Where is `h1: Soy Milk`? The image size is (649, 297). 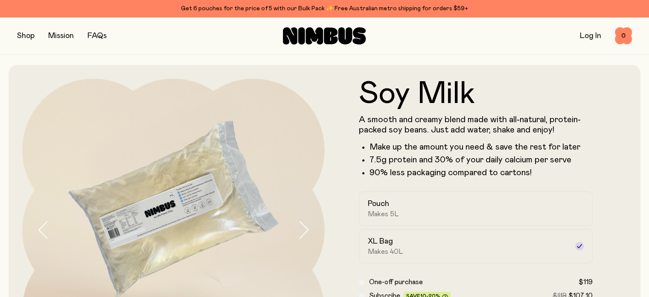 h1: Soy Milk is located at coordinates (476, 94).